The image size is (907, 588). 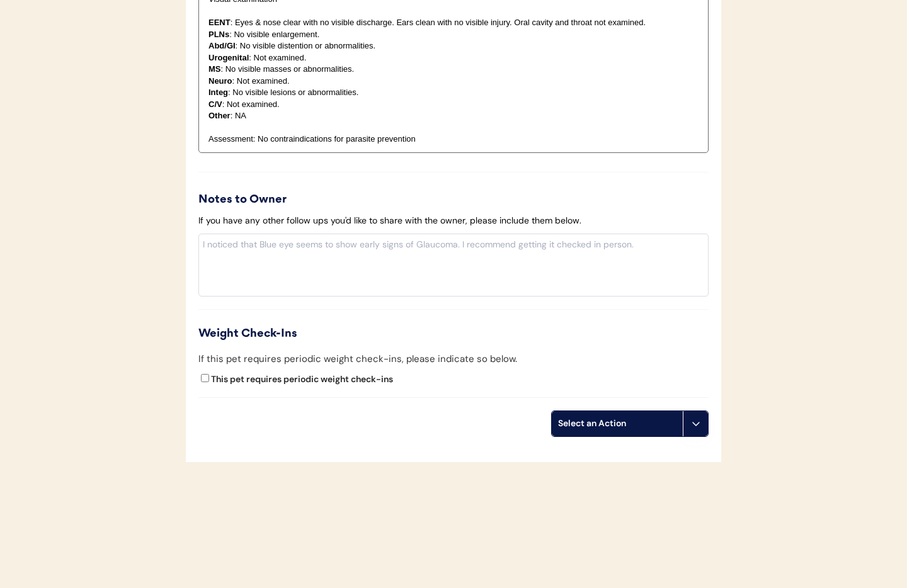 I want to click on p: : NA, so click(x=454, y=116).